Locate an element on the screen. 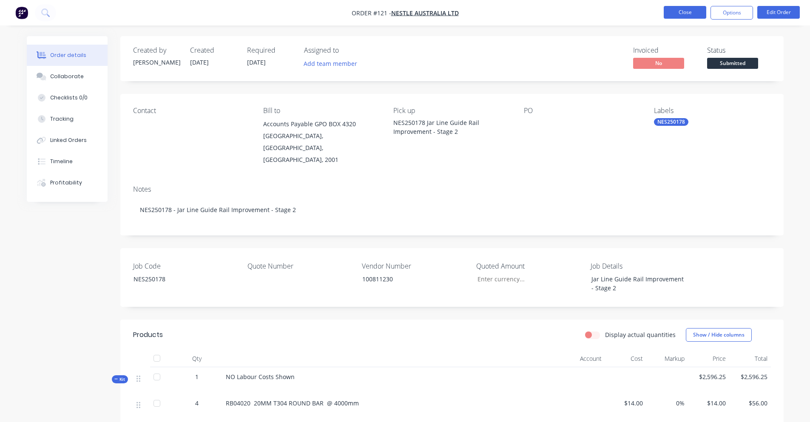 This screenshot has width=810, height=422. label: Display actual quantities is located at coordinates (640, 334).